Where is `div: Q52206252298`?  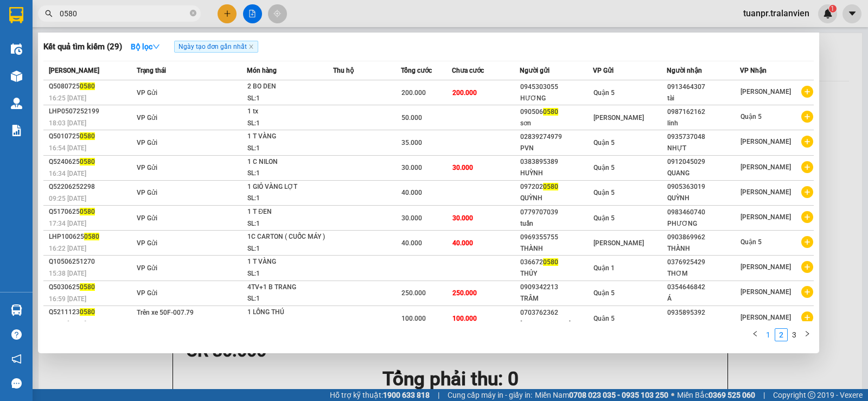
div: Q52206252298 is located at coordinates (91, 187).